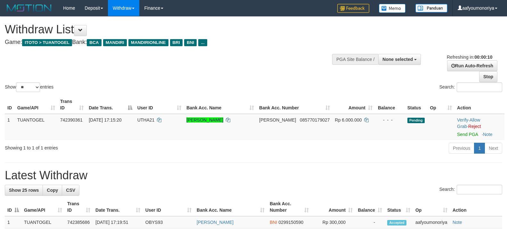 This screenshot has height=229, width=507. What do you see at coordinates (28, 87) in the screenshot?
I see `select: Showentries` at bounding box center [28, 87].